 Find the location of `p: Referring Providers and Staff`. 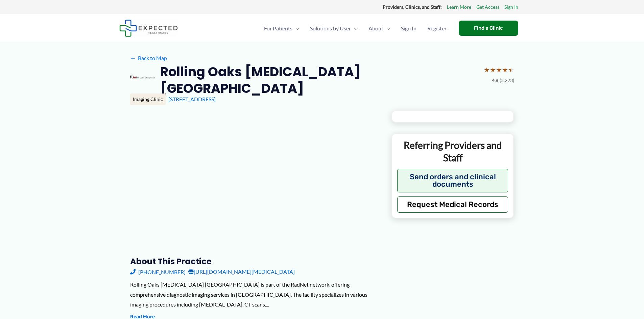

p: Referring Providers and Staff is located at coordinates (452, 151).